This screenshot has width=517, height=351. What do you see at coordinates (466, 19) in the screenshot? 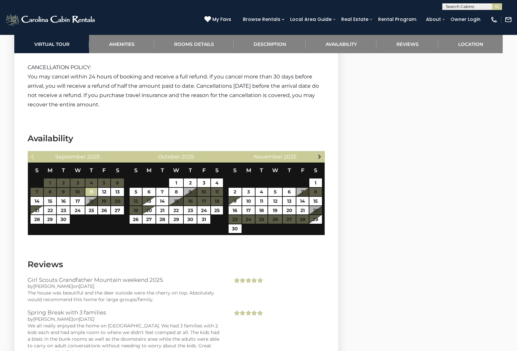
I see `a: Owner Login` at bounding box center [466, 19].